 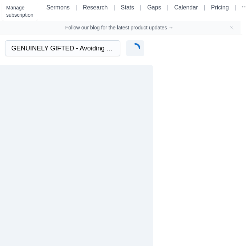 What do you see at coordinates (128, 7) in the screenshot?
I see `a: Stats` at bounding box center [128, 7].